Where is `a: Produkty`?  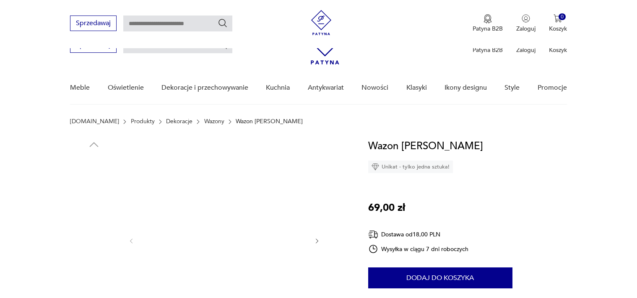
a: Produkty is located at coordinates (143, 122).